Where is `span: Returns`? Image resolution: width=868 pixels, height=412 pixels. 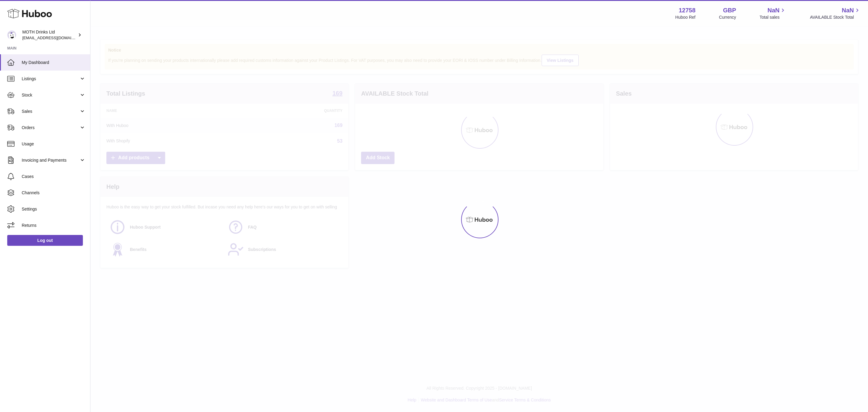
span: Returns is located at coordinates (53, 225).